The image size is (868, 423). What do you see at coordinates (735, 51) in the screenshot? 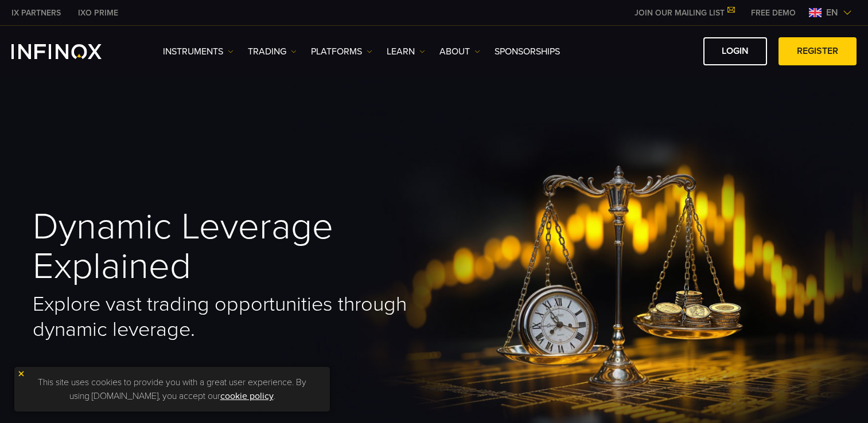
I see `a: LOGIN` at bounding box center [735, 51].